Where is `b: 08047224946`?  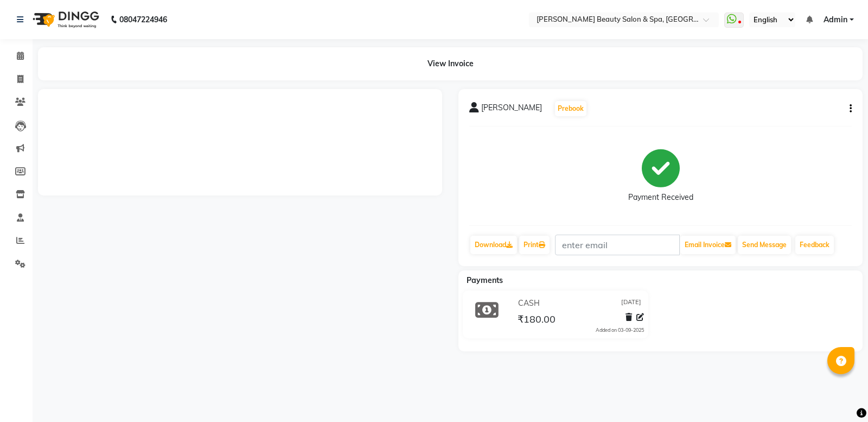
b: 08047224946 is located at coordinates (143, 20).